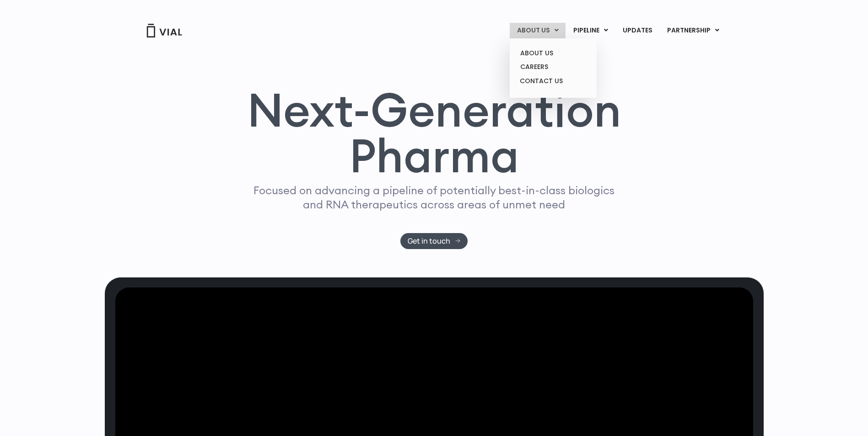 This screenshot has height=436, width=868. I want to click on p: Focused on advancing a pipeline of potentially best-in-class biologics and RNA therapeutics acros..., so click(434, 198).